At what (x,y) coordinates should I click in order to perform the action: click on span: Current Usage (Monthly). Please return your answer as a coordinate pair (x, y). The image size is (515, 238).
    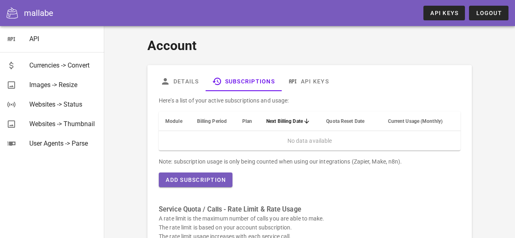
    Looking at the image, I should click on (416, 121).